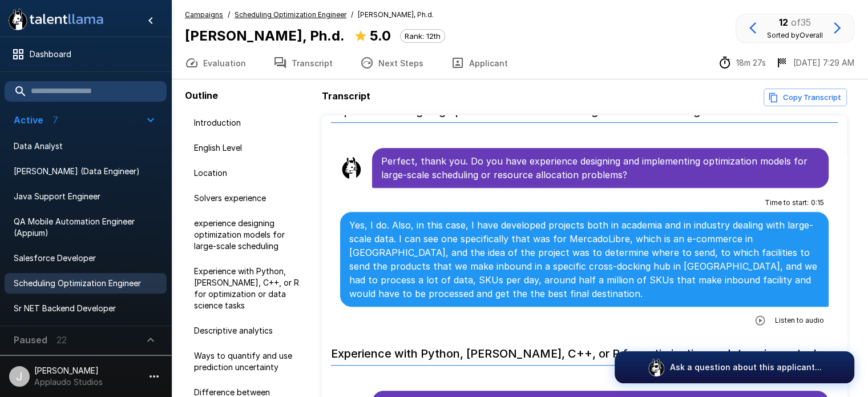 This screenshot has width=868, height=397. I want to click on div: Descriptive analytics, so click(251, 331).